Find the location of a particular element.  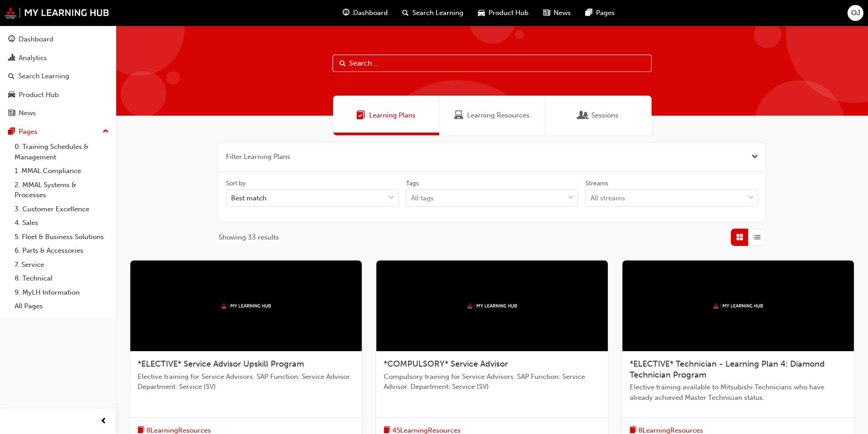

button: DashboardAnalyticsSearch LearningProduct HubNews is located at coordinates (58, 76).